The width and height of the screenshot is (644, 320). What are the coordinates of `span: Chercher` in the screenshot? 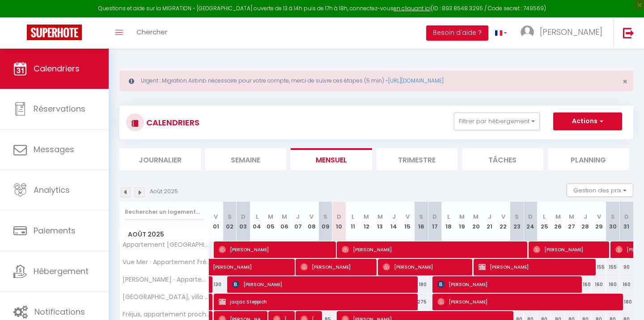 It's located at (151, 32).